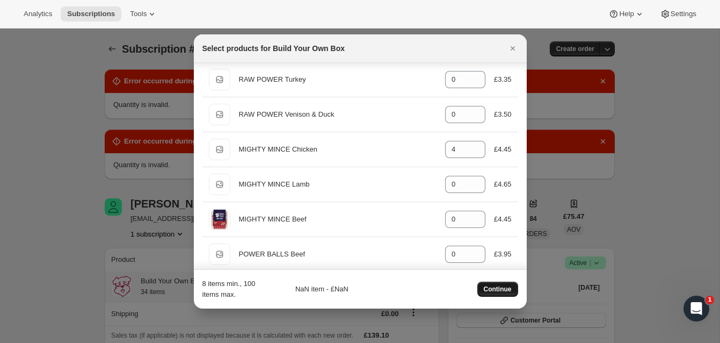 The width and height of the screenshot is (720, 343). I want to click on span: Subscriptions, so click(91, 14).